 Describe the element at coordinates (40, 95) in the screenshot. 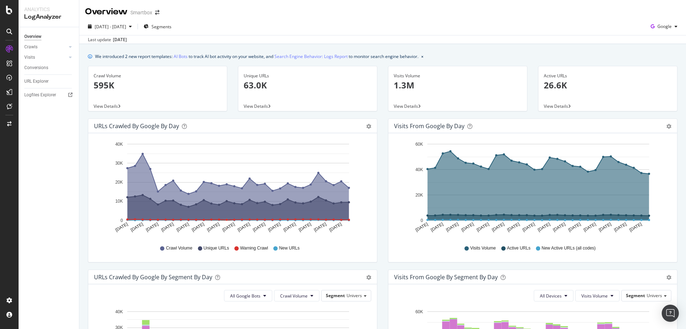

I see `div: Logfiles Explorer` at that location.